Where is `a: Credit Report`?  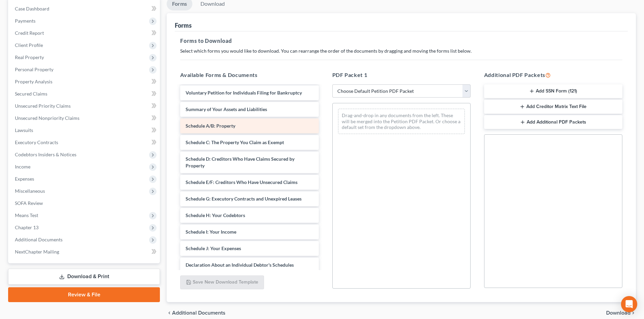
a: Credit Report is located at coordinates (85, 33).